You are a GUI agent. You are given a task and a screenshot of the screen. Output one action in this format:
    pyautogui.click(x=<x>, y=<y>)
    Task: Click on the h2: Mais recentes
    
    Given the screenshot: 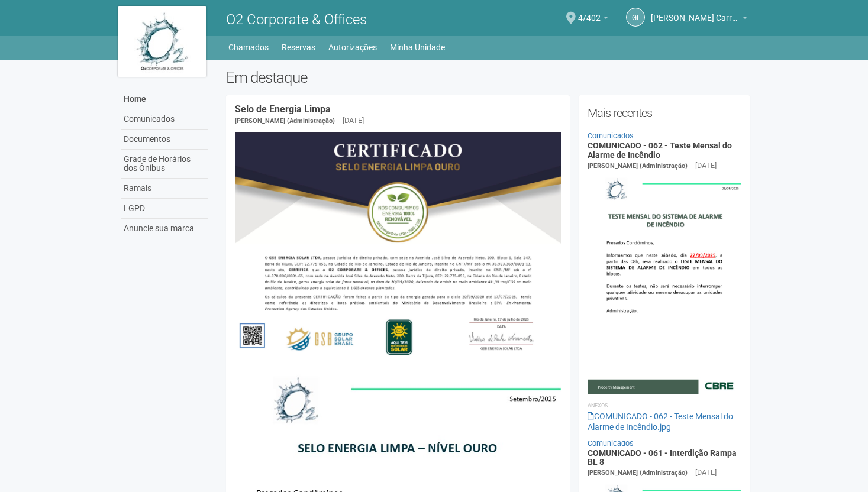 What is the action you would take?
    pyautogui.click(x=664, y=113)
    